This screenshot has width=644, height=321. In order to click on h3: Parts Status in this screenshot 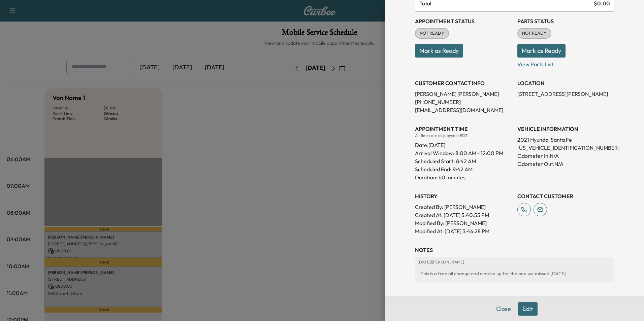, I will do `click(566, 21)`.